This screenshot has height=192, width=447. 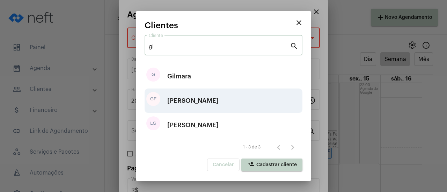 I want to click on span: Cancelar, so click(x=223, y=165).